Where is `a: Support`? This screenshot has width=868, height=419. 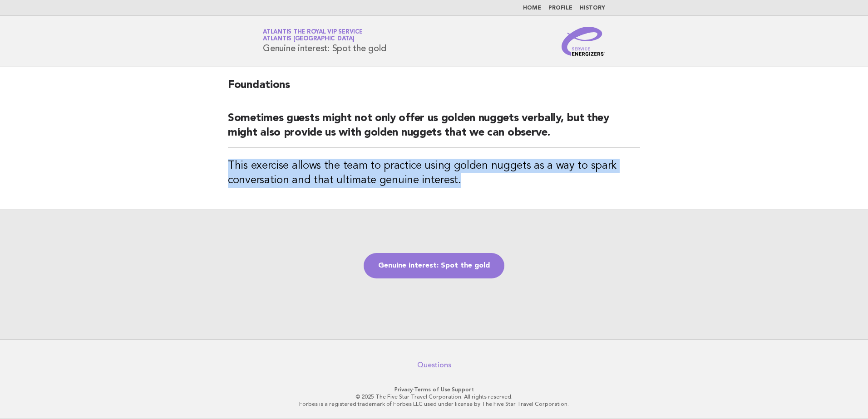
a: Support is located at coordinates (462, 389).